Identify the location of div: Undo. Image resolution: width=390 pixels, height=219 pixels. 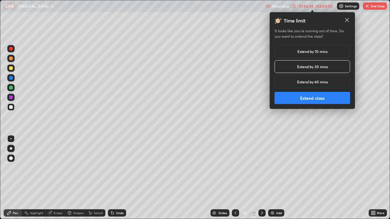
(120, 213).